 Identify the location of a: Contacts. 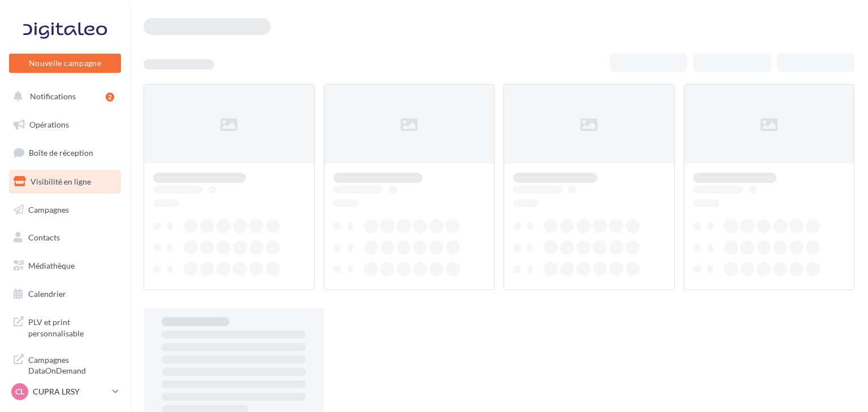
(65, 238).